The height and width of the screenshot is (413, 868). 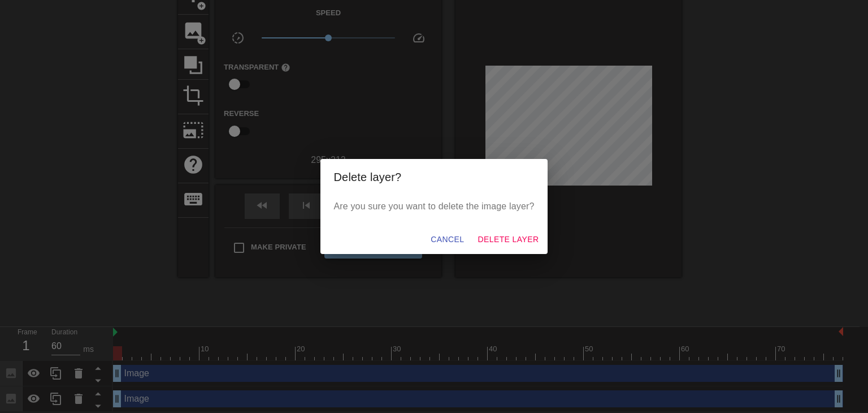 What do you see at coordinates (508, 239) in the screenshot?
I see `span: Delete Layer` at bounding box center [508, 239].